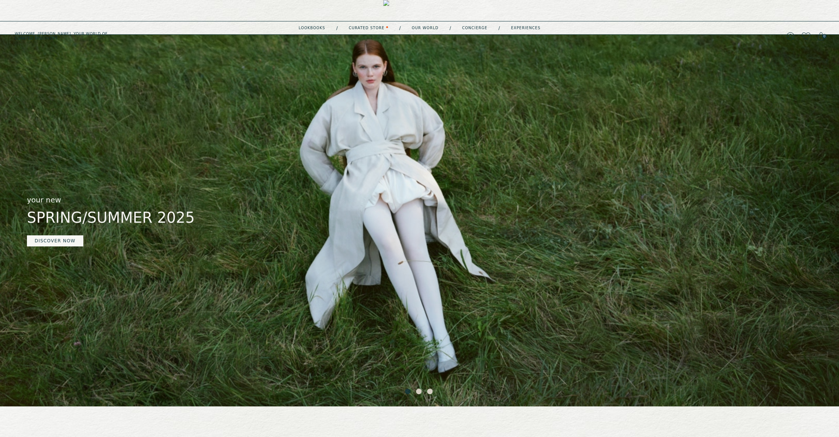 The image size is (839, 437). I want to click on a: Curated store, so click(367, 28).